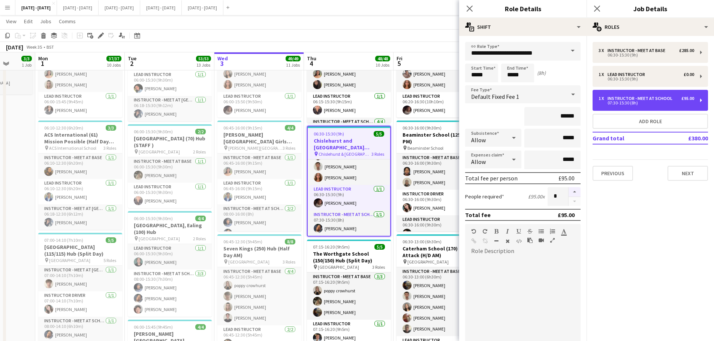 Image resolution: width=714 pixels, height=341 pixels. What do you see at coordinates (422, 128) in the screenshot?
I see `span: 06:30-16:00 (9h30m)` at bounding box center [422, 128].